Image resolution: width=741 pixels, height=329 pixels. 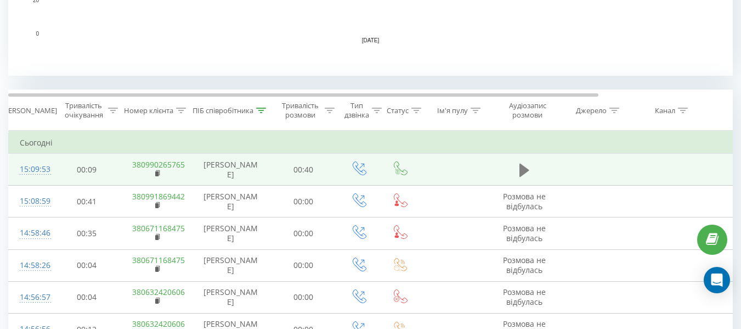 What do you see at coordinates (87, 201) in the screenshot?
I see `td: 00:41` at bounding box center [87, 201].